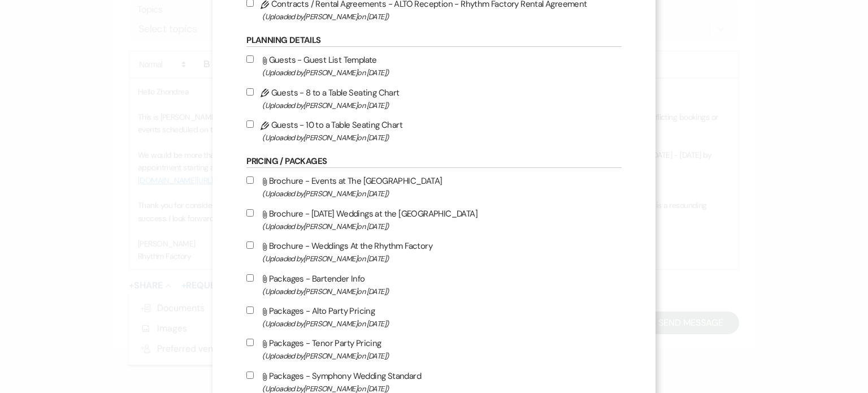 The width and height of the screenshot is (868, 393). What do you see at coordinates (434, 131) in the screenshot?
I see `label: Guests - 10 to a Table Seating Chart` at bounding box center [434, 131].